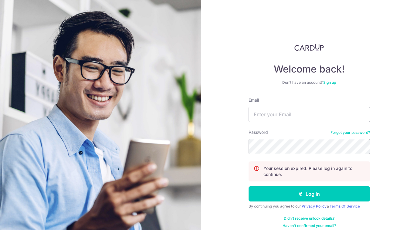  Describe the element at coordinates (309, 114) in the screenshot. I see `input: Enter your Email` at that location.